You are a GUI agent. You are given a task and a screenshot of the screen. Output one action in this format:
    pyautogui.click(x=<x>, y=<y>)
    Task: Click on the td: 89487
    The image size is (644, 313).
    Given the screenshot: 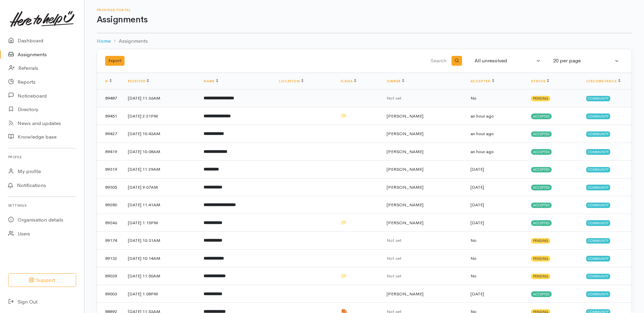 What is the action you would take?
    pyautogui.click(x=110, y=98)
    